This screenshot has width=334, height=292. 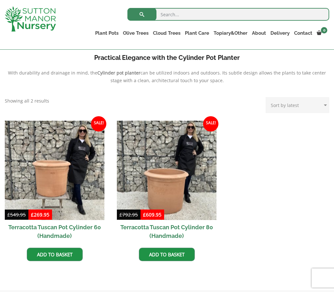 I want to click on a: Add to basket: “Terracotta Tuscan Pot Cylinder 60 (Handmade)”, so click(x=55, y=255).